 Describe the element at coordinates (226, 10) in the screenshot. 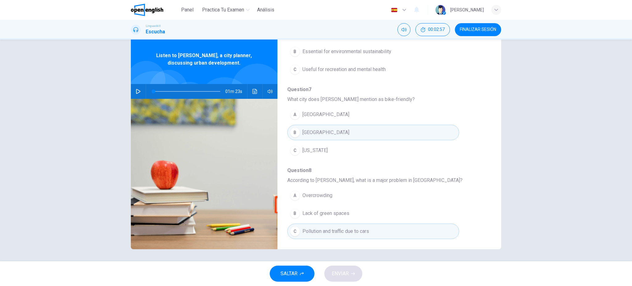

I see `button: Practica tu examen` at that location.